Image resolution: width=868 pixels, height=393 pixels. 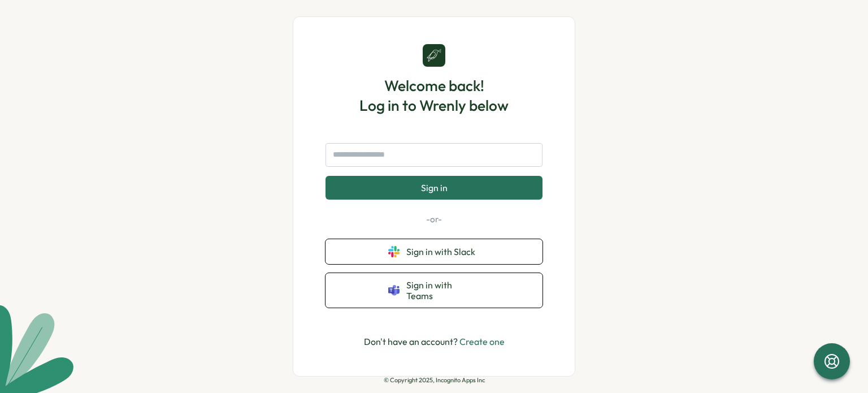 I want to click on span: Sign in with Slack, so click(x=443, y=252).